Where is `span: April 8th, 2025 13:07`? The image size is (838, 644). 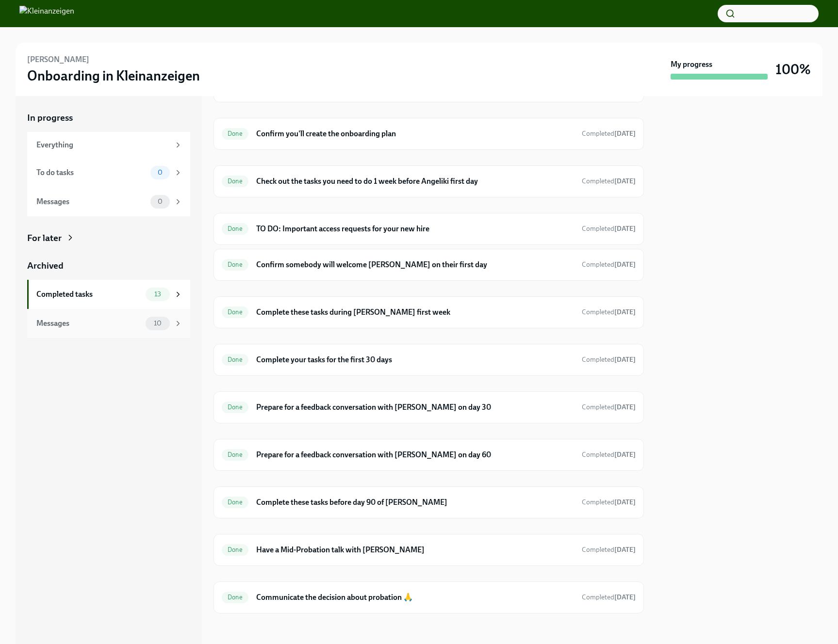
span: April 8th, 2025 13:07 is located at coordinates (608, 134).